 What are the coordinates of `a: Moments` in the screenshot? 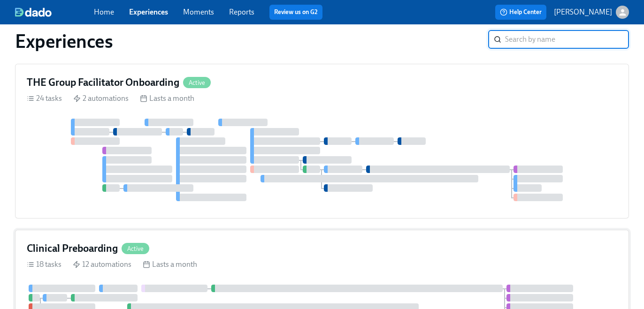 It's located at (198, 12).